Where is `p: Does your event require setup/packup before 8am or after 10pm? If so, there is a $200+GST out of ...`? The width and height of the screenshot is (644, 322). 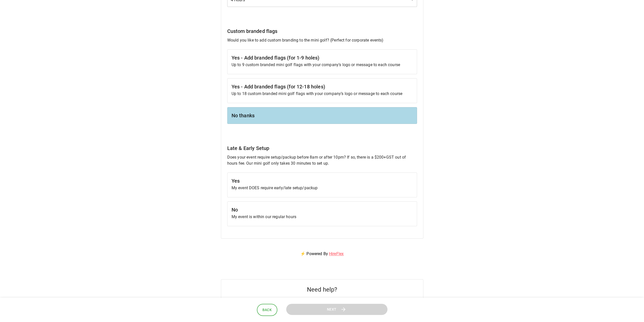 p: Does your event require setup/packup before 8am or after 10pm? If so, there is a $200+GST out of ... is located at coordinates (322, 160).